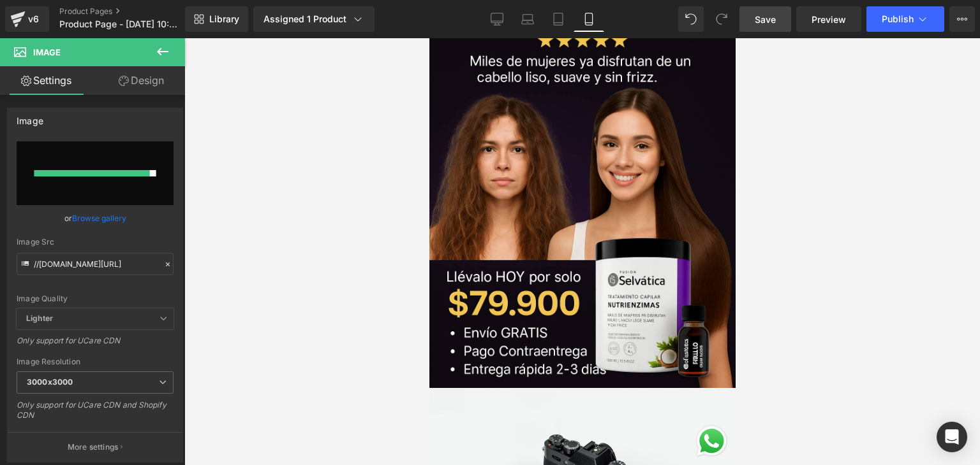  Describe the element at coordinates (95, 299) in the screenshot. I see `div: Image Quality` at that location.